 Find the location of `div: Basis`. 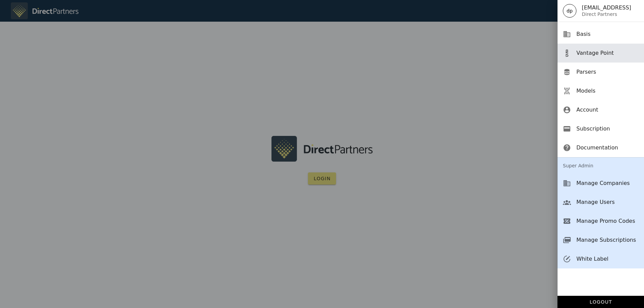

div: Basis is located at coordinates (608, 34).